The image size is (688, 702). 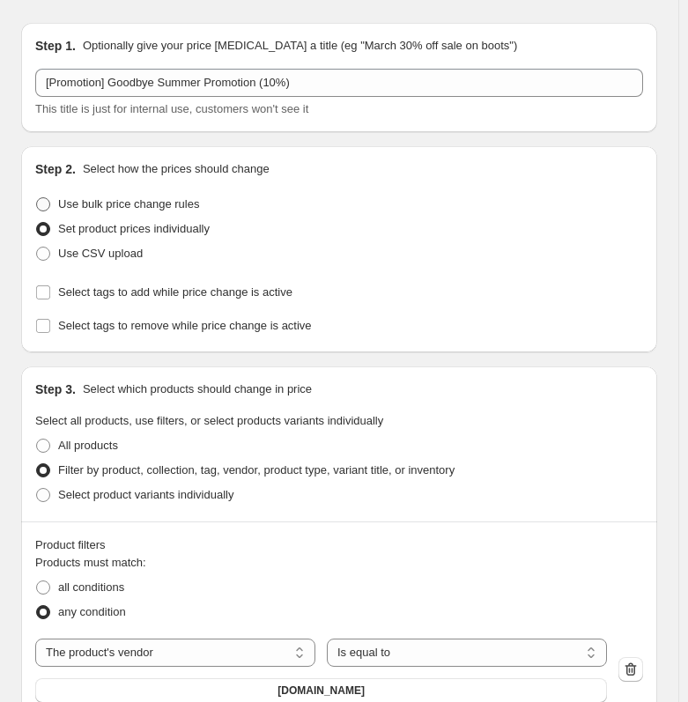 I want to click on p: Select how the prices should change, so click(x=176, y=169).